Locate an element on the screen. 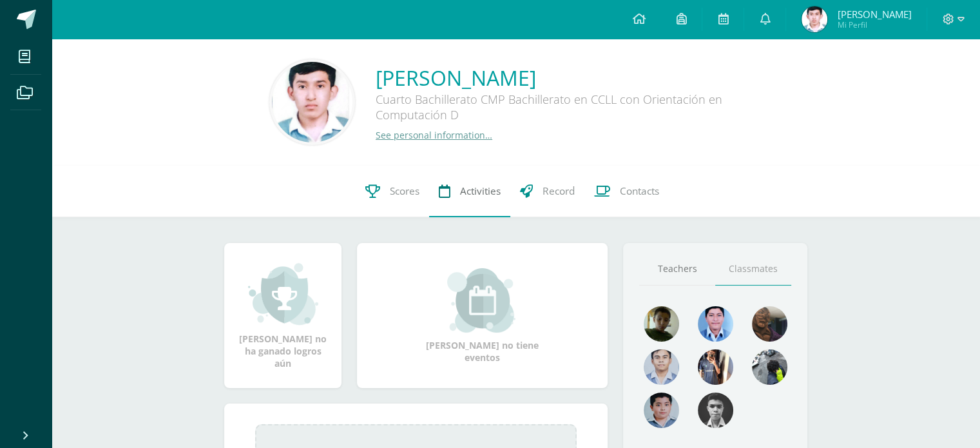 The width and height of the screenshot is (980, 448). span: Activities is located at coordinates (480, 191).